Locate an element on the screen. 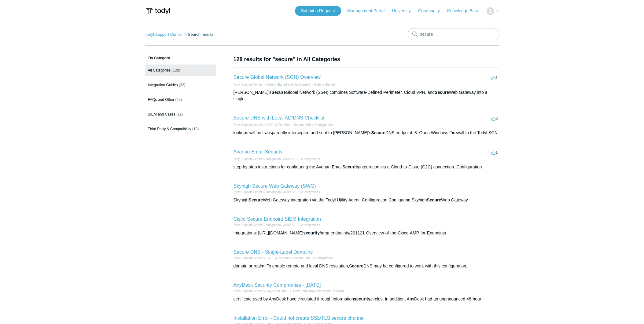 The height and width of the screenshot is (324, 644). span: 6 is located at coordinates (495, 118).